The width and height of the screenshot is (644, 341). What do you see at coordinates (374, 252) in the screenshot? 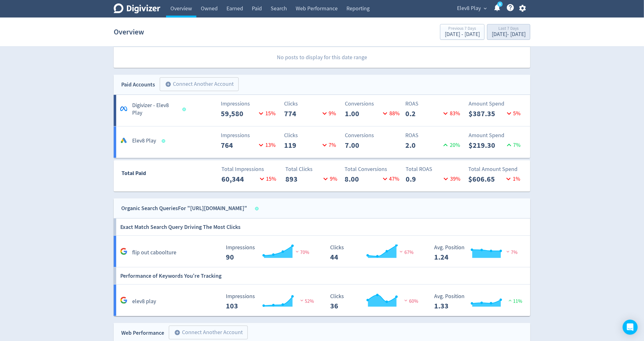
I see `svg: Clicks 44` at bounding box center [374, 252].